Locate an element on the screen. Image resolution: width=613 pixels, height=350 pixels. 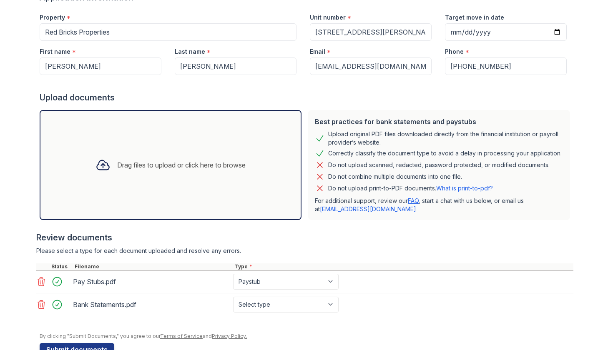
label: Target move in date is located at coordinates (475, 18).